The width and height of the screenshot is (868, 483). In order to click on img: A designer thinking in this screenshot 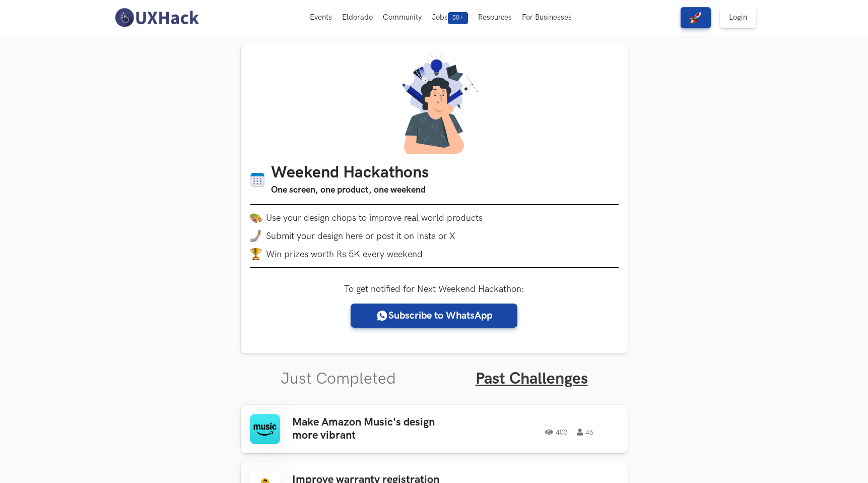, I will do `click(434, 104)`.